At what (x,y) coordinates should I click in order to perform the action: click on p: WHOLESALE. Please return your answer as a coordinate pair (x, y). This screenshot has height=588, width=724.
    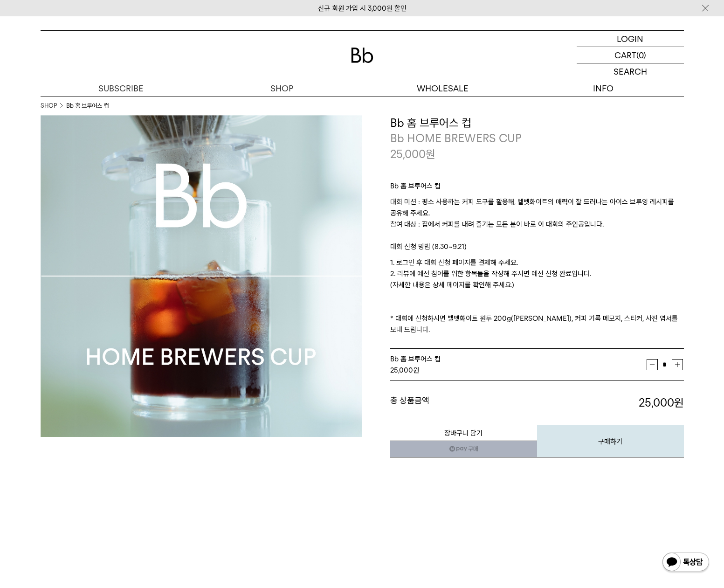
    Looking at the image, I should click on (442, 88).